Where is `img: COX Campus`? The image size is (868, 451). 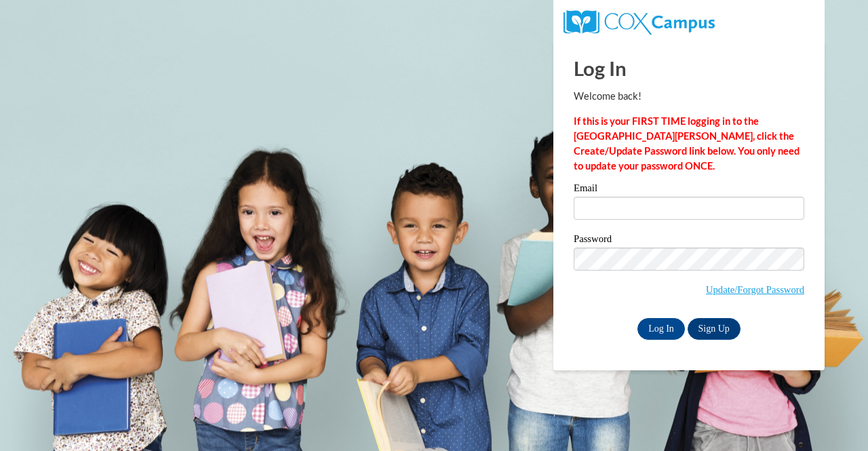 img: COX Campus is located at coordinates (639, 22).